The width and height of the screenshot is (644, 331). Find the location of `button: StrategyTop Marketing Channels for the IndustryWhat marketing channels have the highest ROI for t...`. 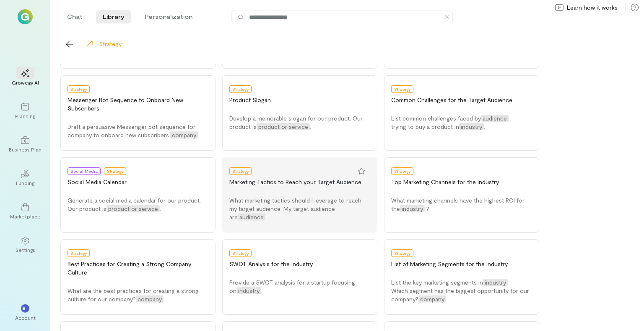

button: StrategyTop Marketing Channels for the IndustryWhat marketing channels have the highest ROI for t... is located at coordinates (461, 195).